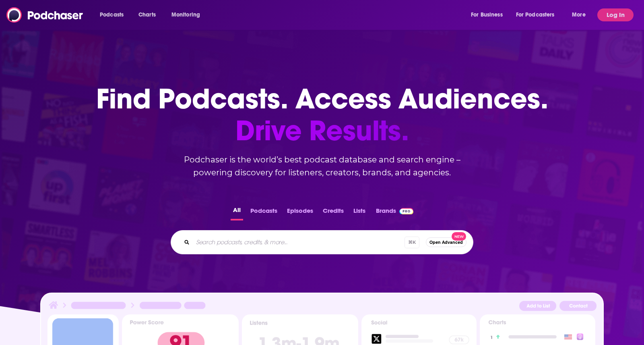  Describe the element at coordinates (45, 14) in the screenshot. I see `img: Podchaser - Follow, Share and Rate Podcasts` at that location.